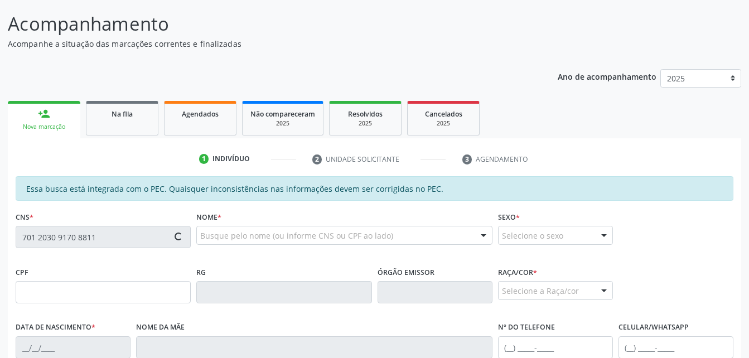 Image resolution: width=749 pixels, height=358 pixels. I want to click on p: Acompanhamento, so click(264, 24).